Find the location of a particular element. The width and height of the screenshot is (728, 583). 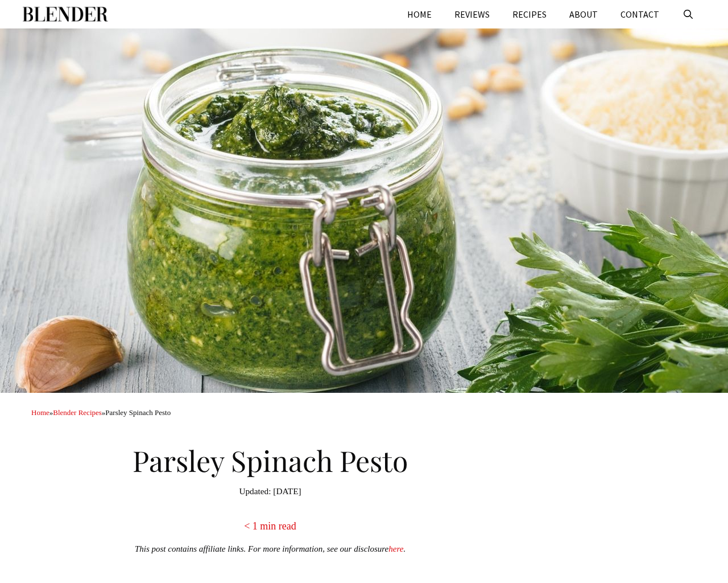

span: min read is located at coordinates (278, 526).